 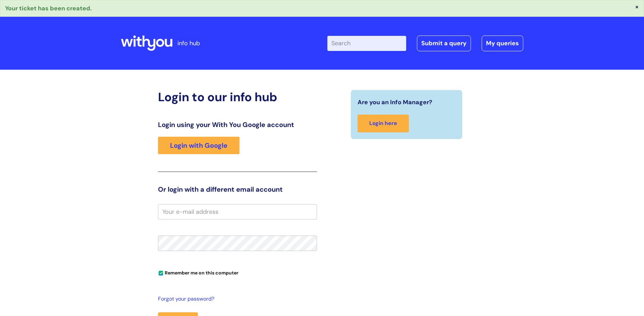 What do you see at coordinates (367, 43) in the screenshot?
I see `input: Search` at bounding box center [367, 43].